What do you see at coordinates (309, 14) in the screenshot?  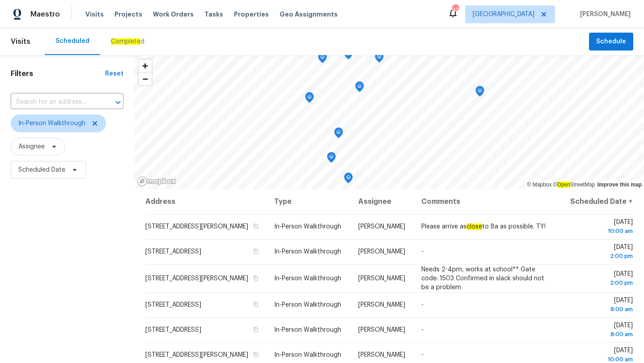 I see `span: Geo Assignments` at bounding box center [309, 14].